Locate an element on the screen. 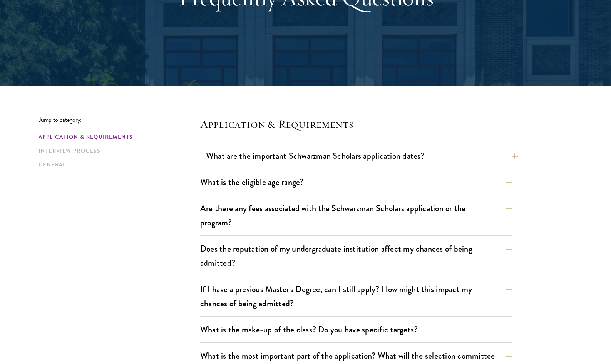 The width and height of the screenshot is (611, 364). button: Does the reputation of my undergraduate institution affect my chances of being admitted? is located at coordinates (356, 256).